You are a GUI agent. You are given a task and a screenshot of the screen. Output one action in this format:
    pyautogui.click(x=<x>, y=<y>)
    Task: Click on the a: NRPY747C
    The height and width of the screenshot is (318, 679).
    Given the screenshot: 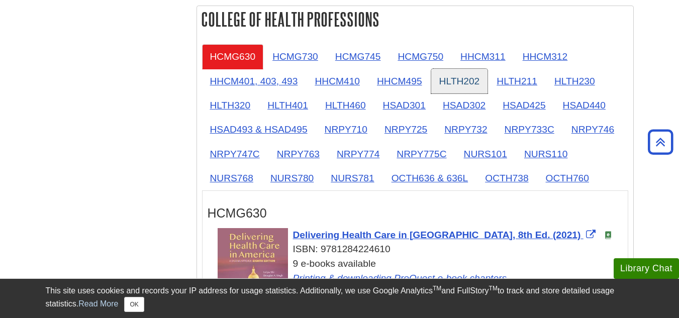 What is the action you would take?
    pyautogui.click(x=235, y=154)
    